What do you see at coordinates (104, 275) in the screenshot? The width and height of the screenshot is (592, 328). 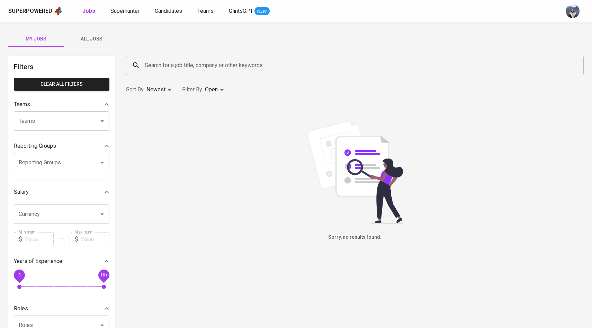 I see `span: 10+` at bounding box center [104, 275].